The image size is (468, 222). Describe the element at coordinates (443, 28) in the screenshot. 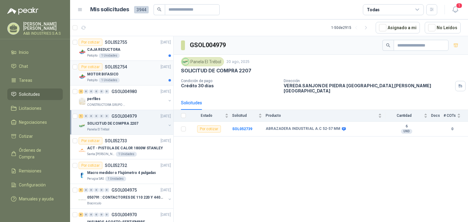

I see `button: No Leídos` at that location.